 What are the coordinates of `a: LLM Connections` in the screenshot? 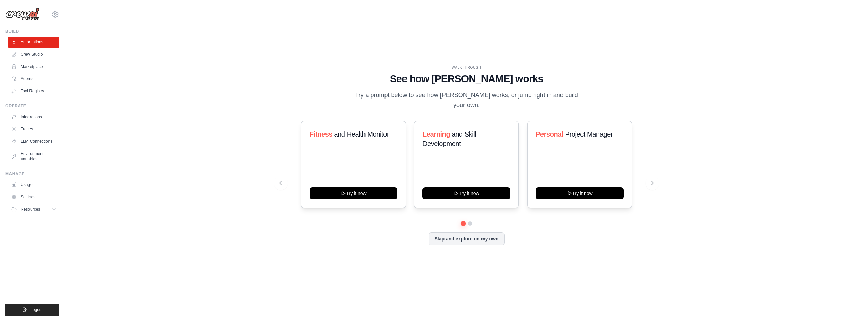 It's located at (33, 141).